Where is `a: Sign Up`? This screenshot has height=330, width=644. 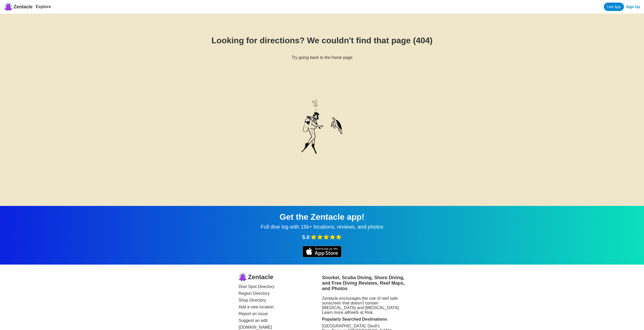
a: Sign Up is located at coordinates (633, 7).